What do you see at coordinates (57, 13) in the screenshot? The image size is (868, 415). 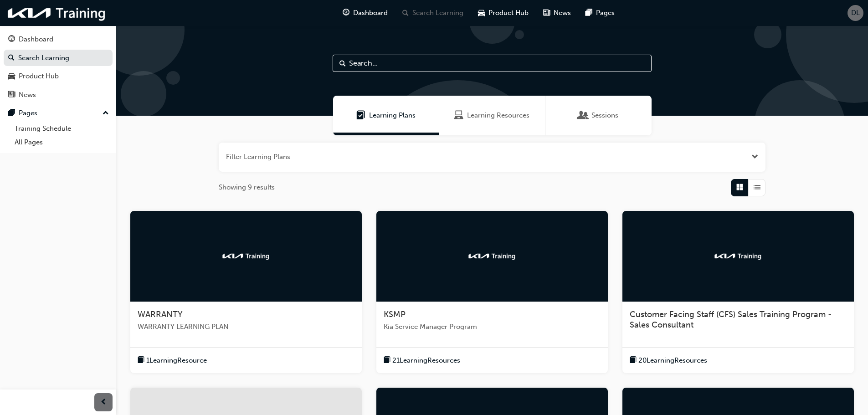 I see `a: kia-training` at bounding box center [57, 13].